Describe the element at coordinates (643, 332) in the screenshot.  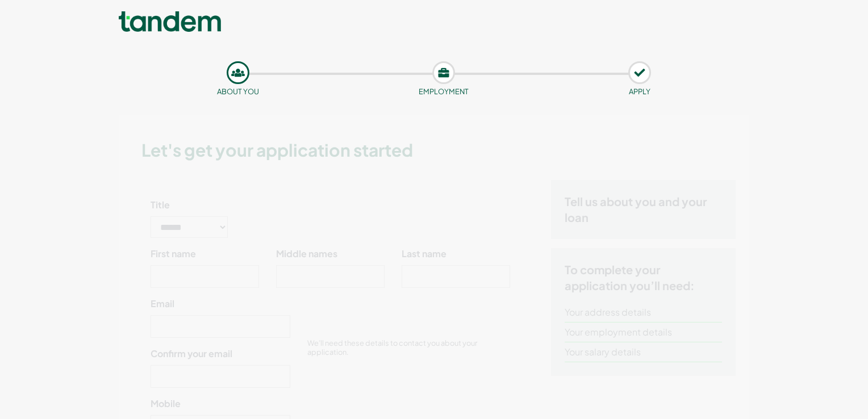
I see `li: Your employment details` at that location.